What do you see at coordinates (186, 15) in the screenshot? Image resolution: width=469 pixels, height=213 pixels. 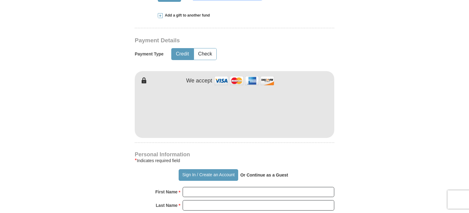 I see `span: Add a gift to another fund` at bounding box center [186, 15].